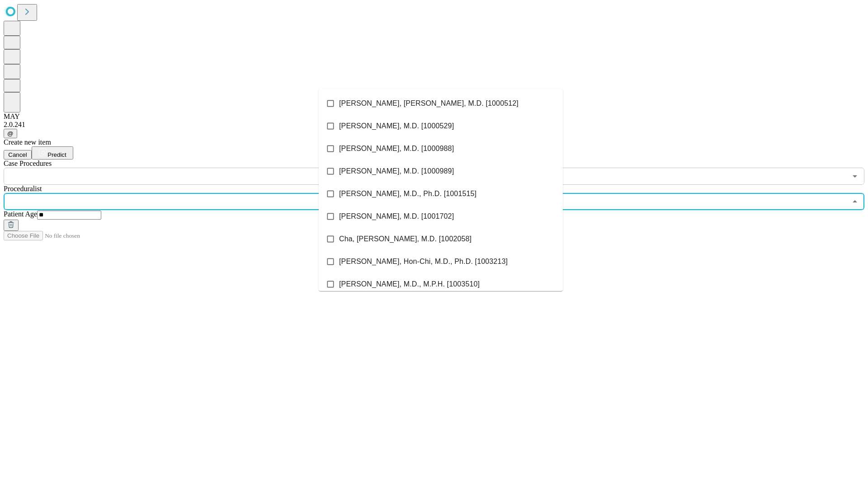 The width and height of the screenshot is (868, 488). I want to click on button: Close, so click(855, 201).